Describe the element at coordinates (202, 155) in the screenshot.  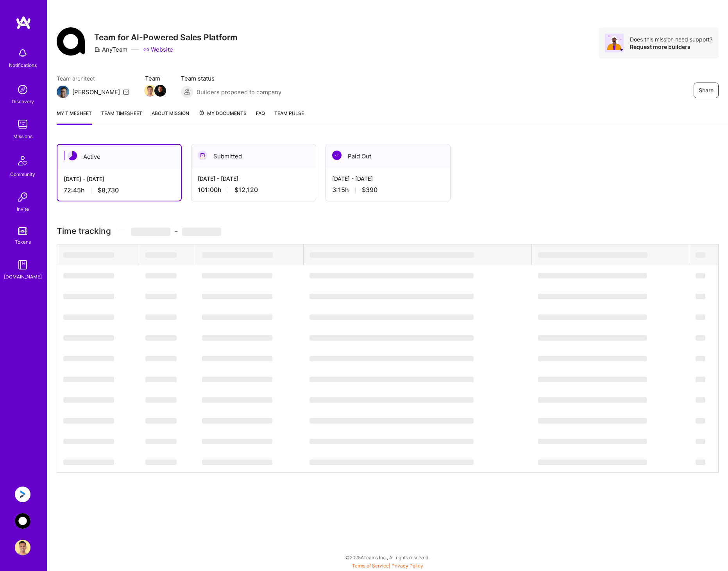
I see `img: Submitted` at that location.